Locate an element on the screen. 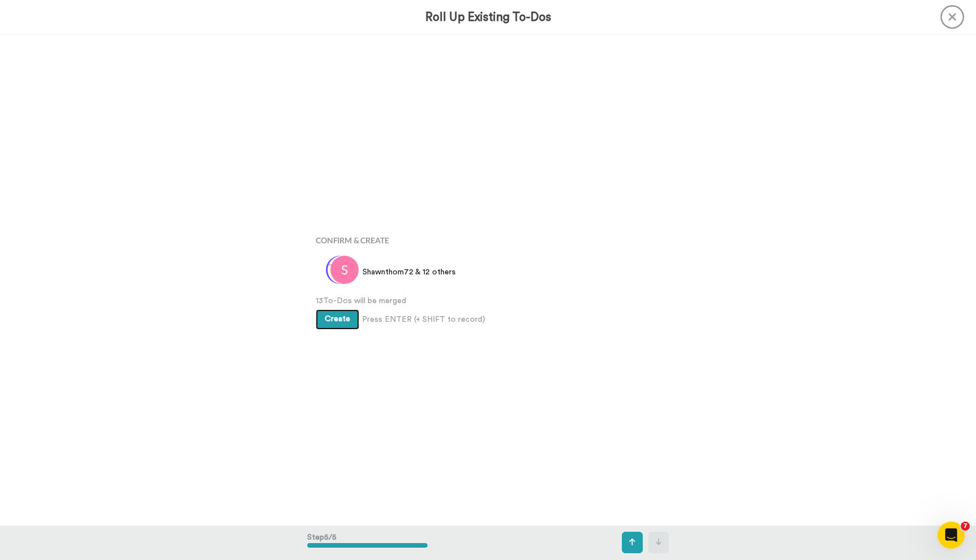 Image resolution: width=976 pixels, height=560 pixels. span: 13 To-Dos will be merged is located at coordinates (488, 301).